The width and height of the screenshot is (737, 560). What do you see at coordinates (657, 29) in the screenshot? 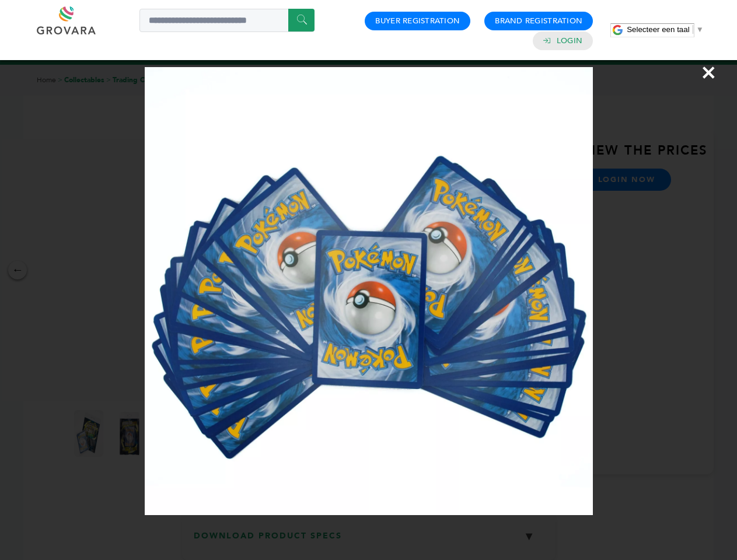
I see `span: Selecteer een taal` at bounding box center [657, 29].